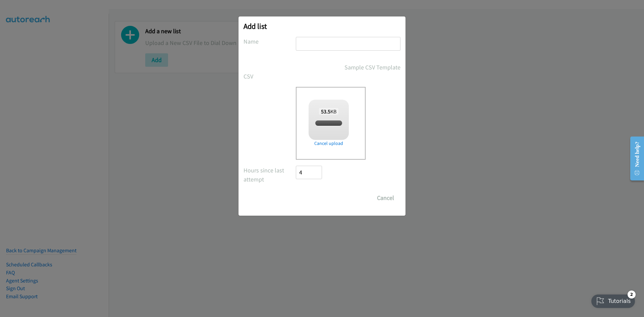  What do you see at coordinates (270, 41) in the screenshot?
I see `label: Name` at bounding box center [270, 41].